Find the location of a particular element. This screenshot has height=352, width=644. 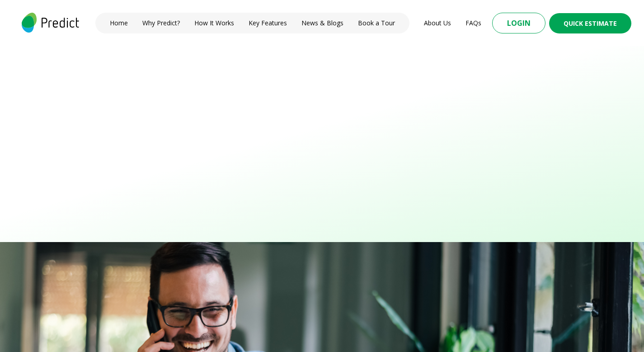

a: Book a Tour is located at coordinates (376, 23).